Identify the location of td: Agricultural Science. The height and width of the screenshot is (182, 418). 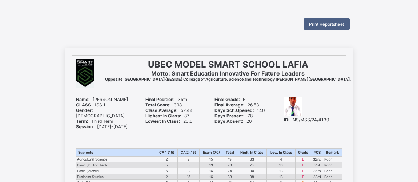
(116, 159).